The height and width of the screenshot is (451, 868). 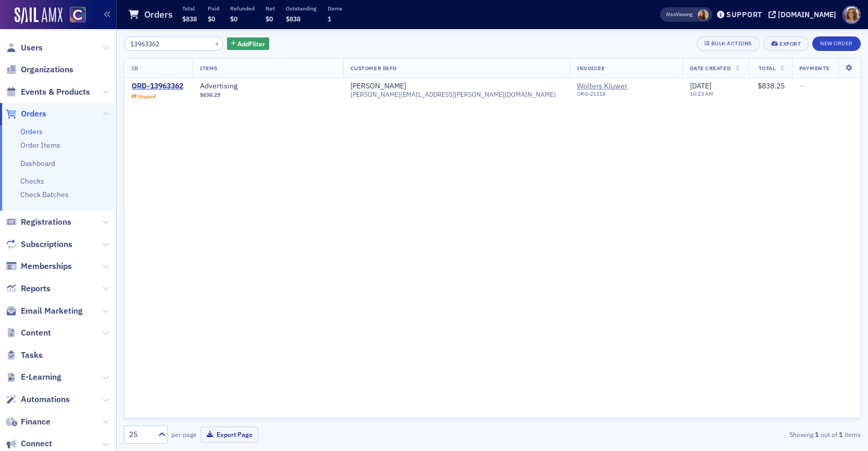 What do you see at coordinates (74, 16) in the screenshot?
I see `a: View Homepage` at bounding box center [74, 16].